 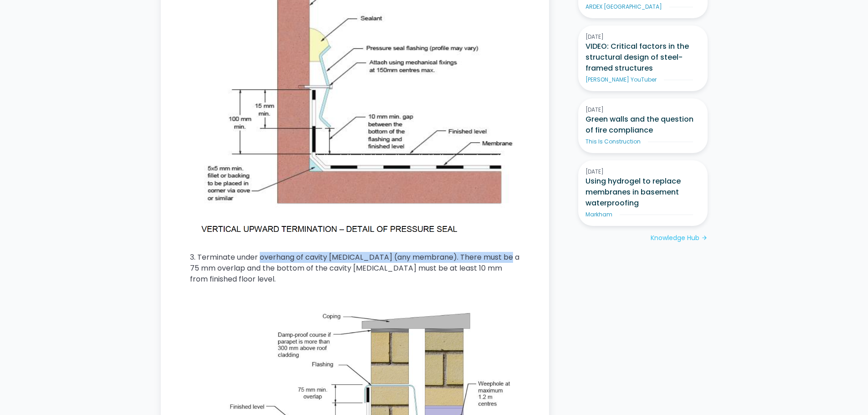 I want to click on div: Markham, so click(x=599, y=214).